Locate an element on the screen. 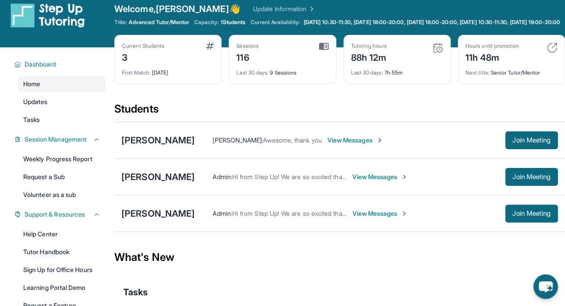 This screenshot has height=306, width=565. a: Update Information is located at coordinates (284, 9).